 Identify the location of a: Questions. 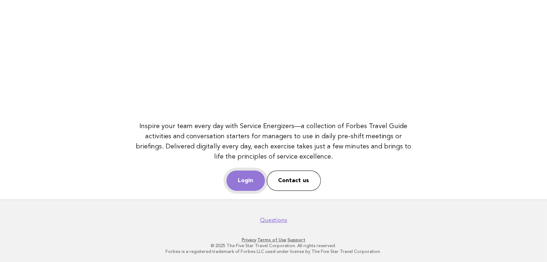
(273, 220).